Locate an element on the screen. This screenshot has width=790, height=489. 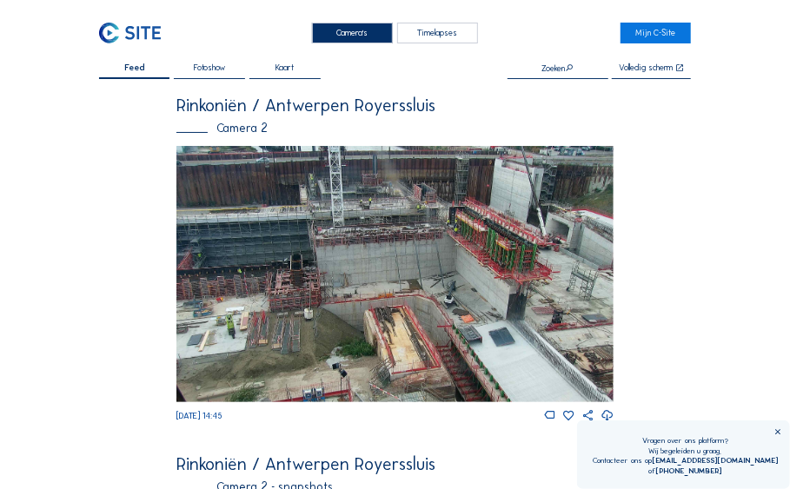
div: Wij begeleiden u graag. is located at coordinates (685, 451).